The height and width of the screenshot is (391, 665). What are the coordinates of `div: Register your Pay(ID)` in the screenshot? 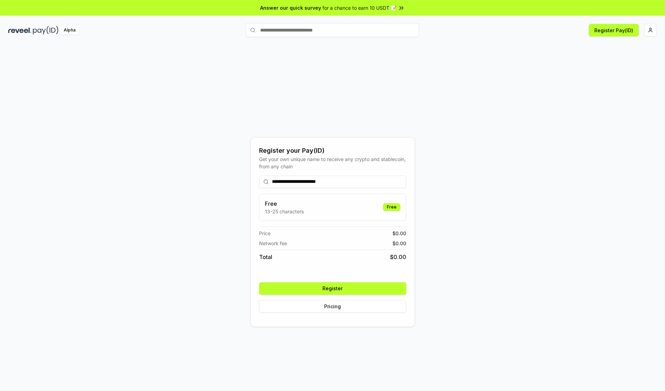 It's located at (332, 151).